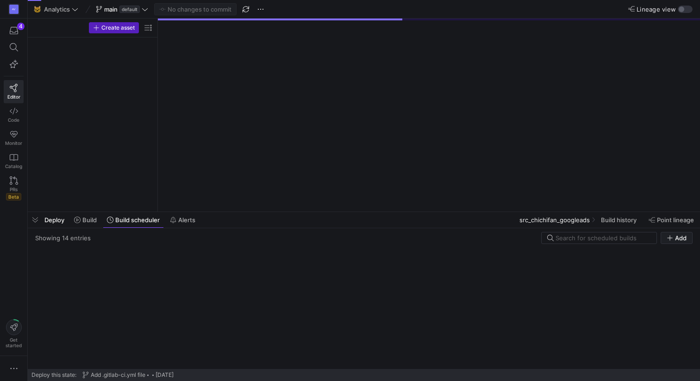 The image size is (700, 381). Describe the element at coordinates (555, 220) in the screenshot. I see `span: src_chichifan_googleads` at that location.